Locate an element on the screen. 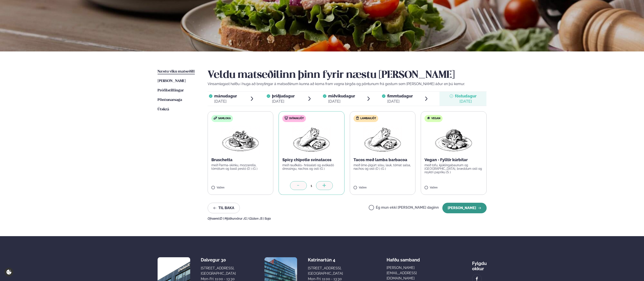 This screenshot has width=644, height=281. p: Spicy chipotle svínatacos is located at coordinates (311, 160).